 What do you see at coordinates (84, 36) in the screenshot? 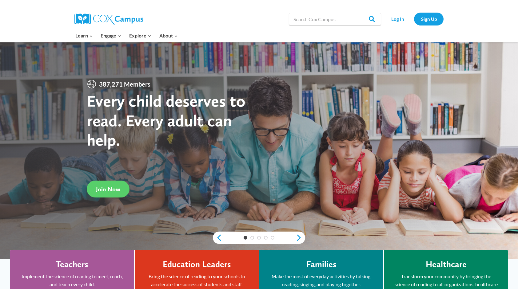
I see `span: Learn` at bounding box center [84, 36].